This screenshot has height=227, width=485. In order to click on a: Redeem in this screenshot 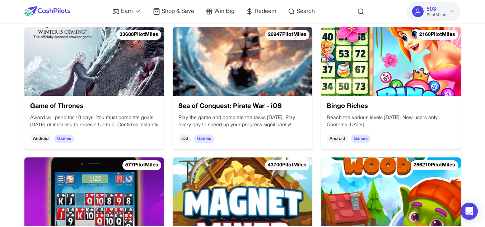, I will do `click(261, 11)`.